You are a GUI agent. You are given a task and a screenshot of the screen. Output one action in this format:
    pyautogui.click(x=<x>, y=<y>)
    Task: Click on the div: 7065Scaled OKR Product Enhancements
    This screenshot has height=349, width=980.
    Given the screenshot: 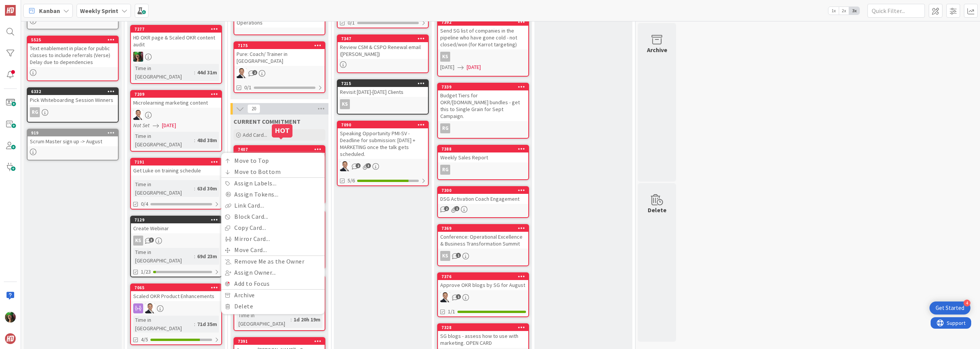 What is the action you would take?
    pyautogui.click(x=176, y=293)
    